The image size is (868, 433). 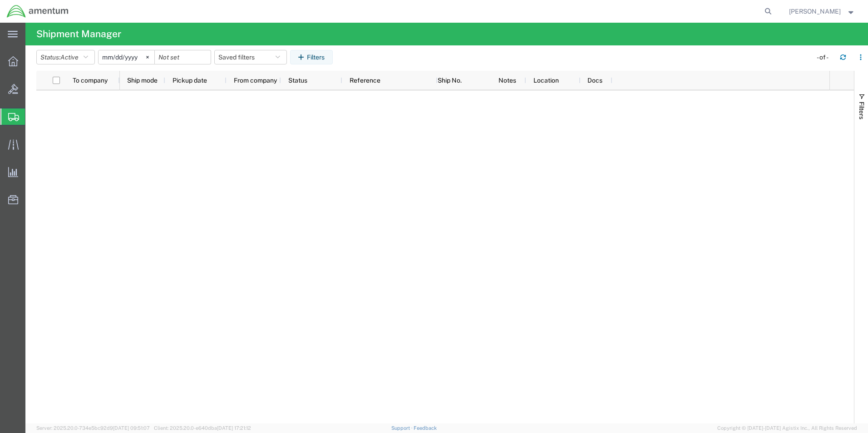 What do you see at coordinates (862, 110) in the screenshot?
I see `span: Filters` at bounding box center [862, 110].